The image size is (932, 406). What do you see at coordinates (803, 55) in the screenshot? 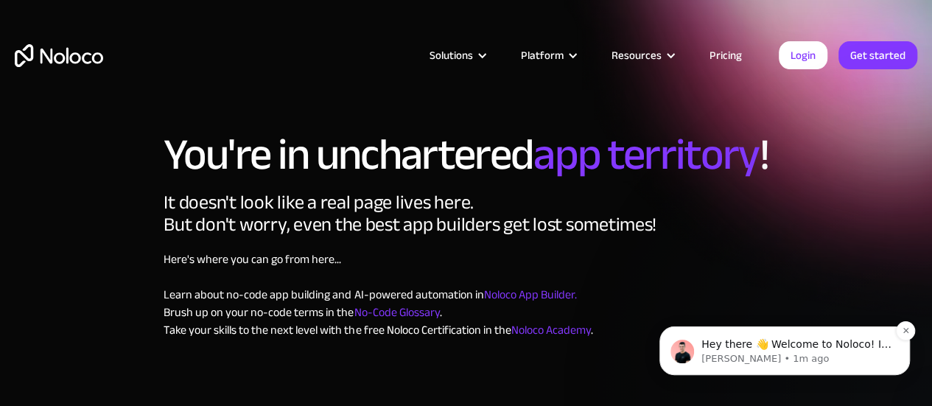
I see `a: Login` at bounding box center [803, 55].